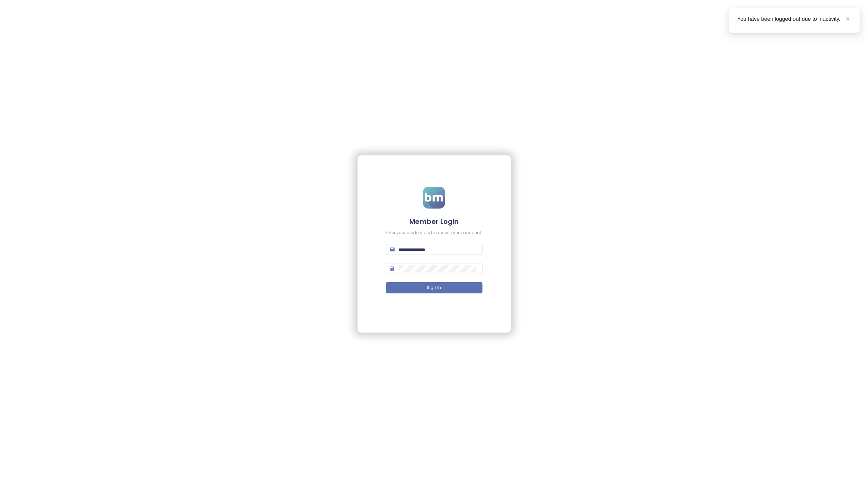  What do you see at coordinates (392, 249) in the screenshot?
I see `span: mail` at bounding box center [392, 249].